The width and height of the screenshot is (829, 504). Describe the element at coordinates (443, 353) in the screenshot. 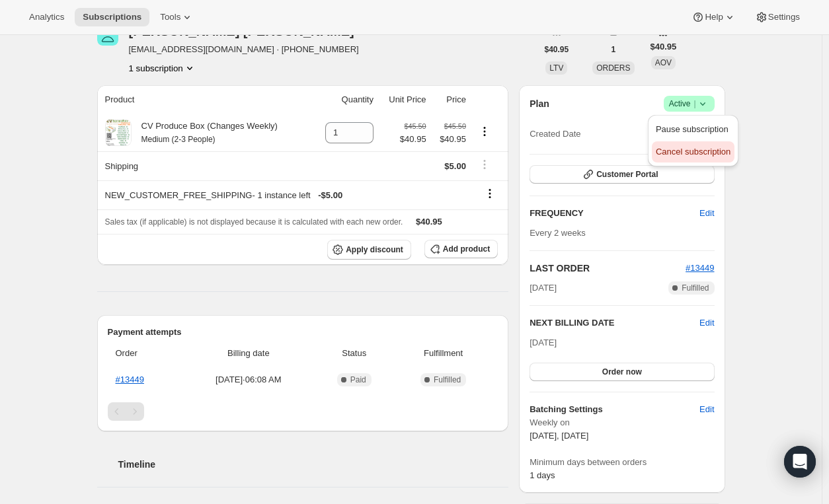

I see `span: Fulfillment` at that location.